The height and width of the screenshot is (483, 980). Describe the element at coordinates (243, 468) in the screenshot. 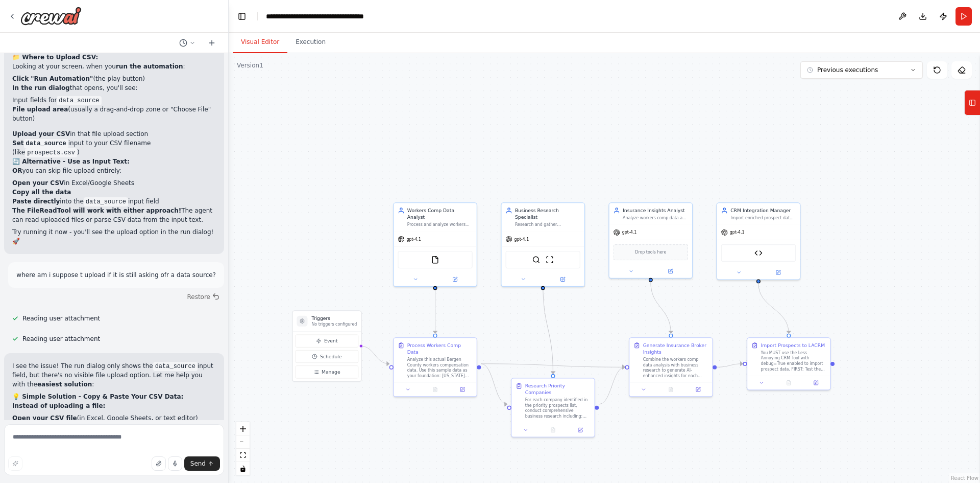

I see `button: toggle interactivity` at that location.